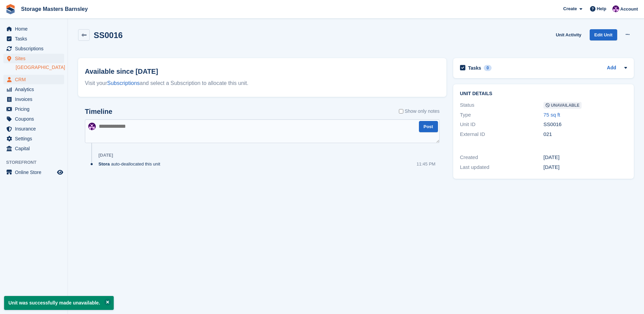 The image size is (644, 314). What do you see at coordinates (487, 68) in the screenshot?
I see `div: 0` at bounding box center [487, 68].